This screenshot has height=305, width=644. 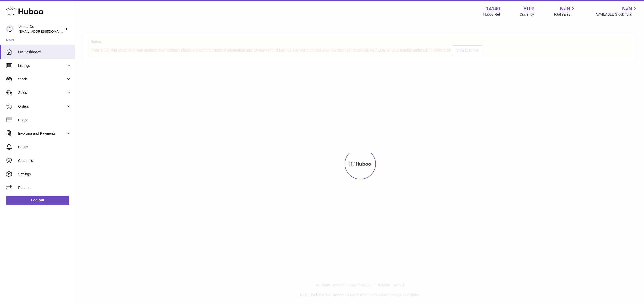 What do you see at coordinates (45, 52) in the screenshot?
I see `span: My Dashboard` at bounding box center [45, 52].